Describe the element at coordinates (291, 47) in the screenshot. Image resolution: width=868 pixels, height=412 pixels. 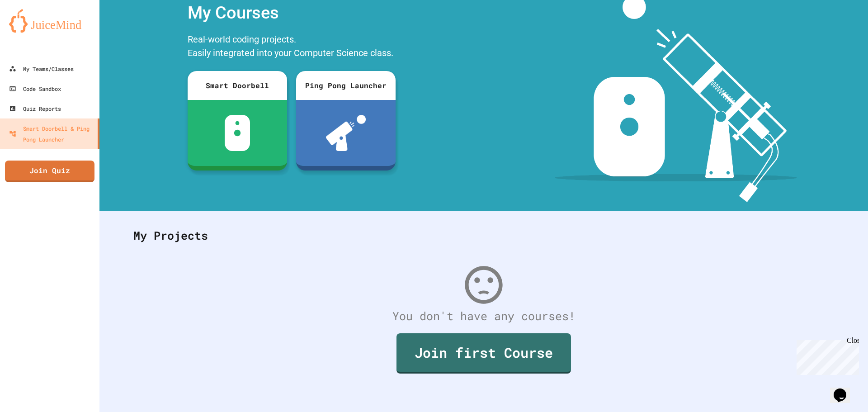
I see `div: Real-world coding projects. Easily integrated into your Computer Science class.` at that location.